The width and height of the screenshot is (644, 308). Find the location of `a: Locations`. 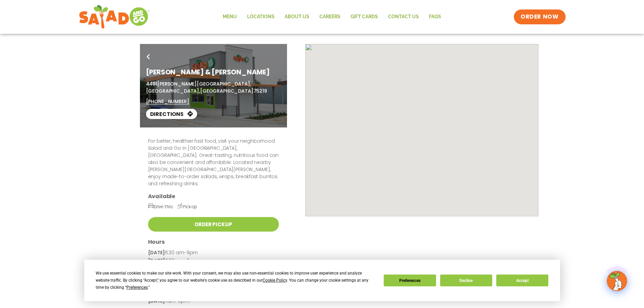

a: Locations is located at coordinates (261, 17).